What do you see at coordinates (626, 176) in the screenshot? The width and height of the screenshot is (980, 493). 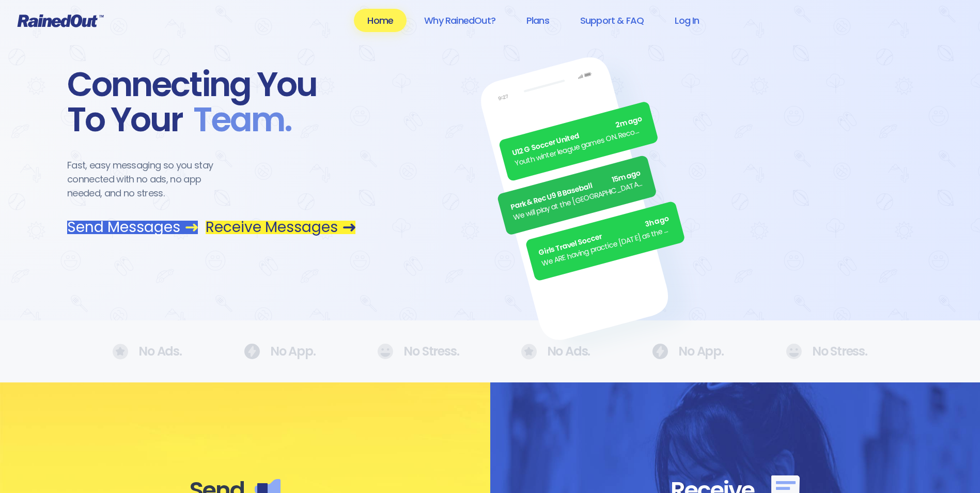 I see `span: 15m ago` at bounding box center [626, 176].